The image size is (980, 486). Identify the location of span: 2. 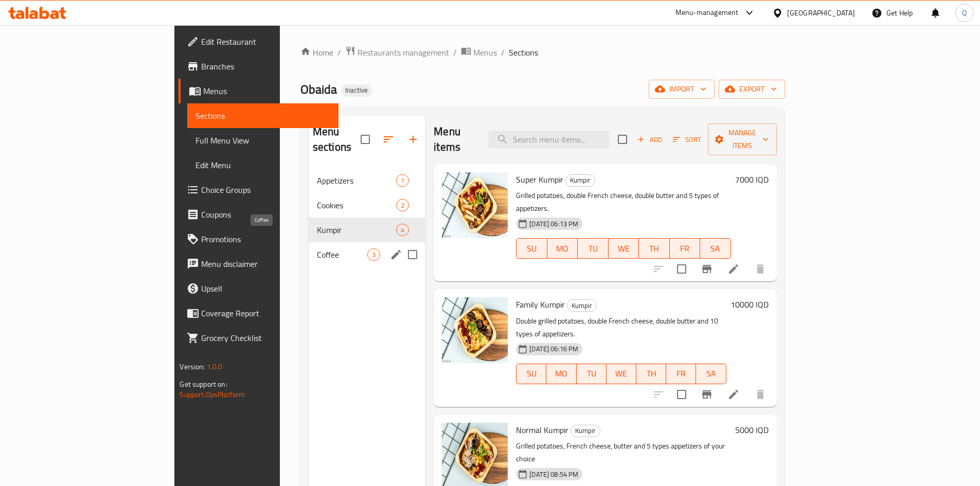
(402, 205).